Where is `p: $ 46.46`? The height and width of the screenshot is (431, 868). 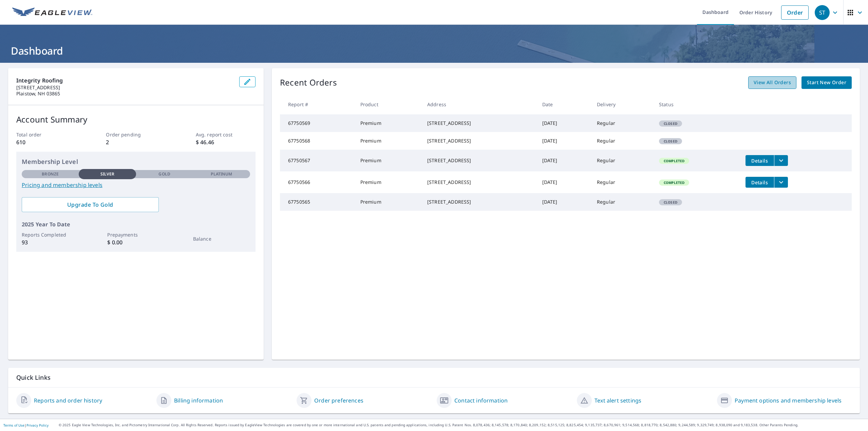
p: $ 46.46 is located at coordinates (226, 142).